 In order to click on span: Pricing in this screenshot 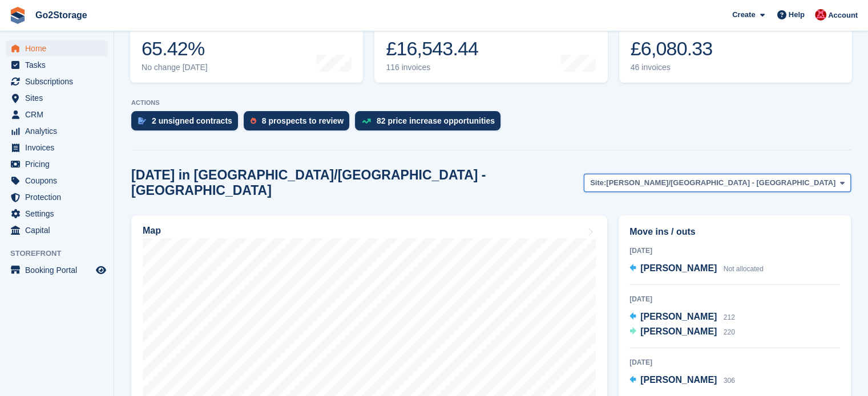, I will do `click(59, 164)`.